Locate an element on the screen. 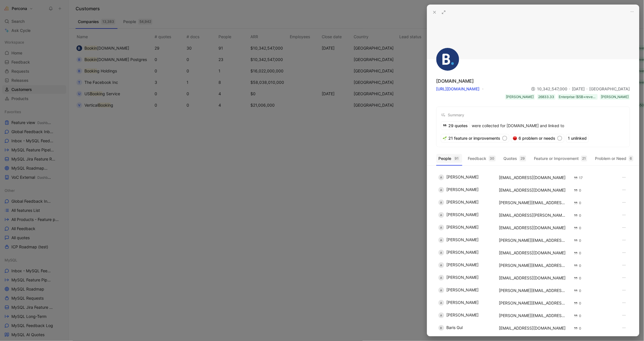 The height and width of the screenshot is (341, 644). img: logo is located at coordinates (448, 59).